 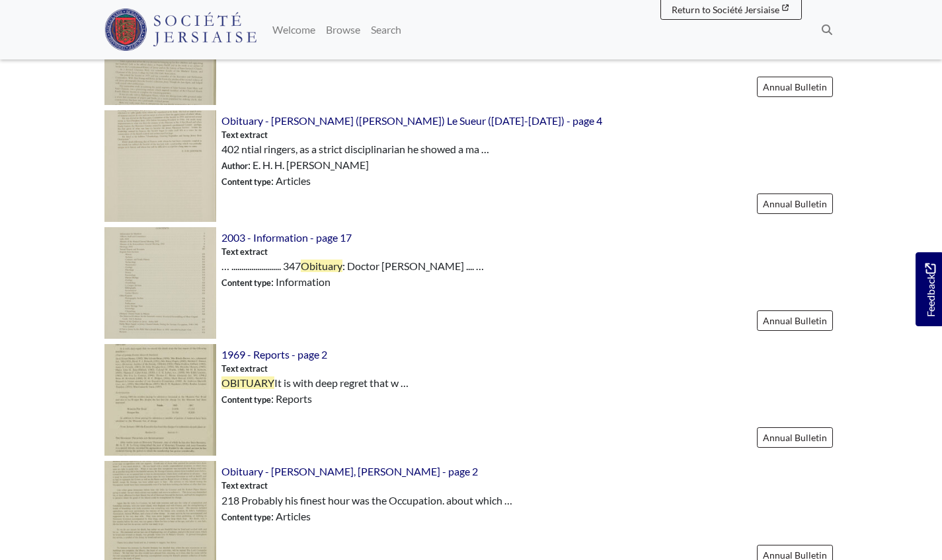 I want to click on span: : Reports, so click(x=266, y=399).